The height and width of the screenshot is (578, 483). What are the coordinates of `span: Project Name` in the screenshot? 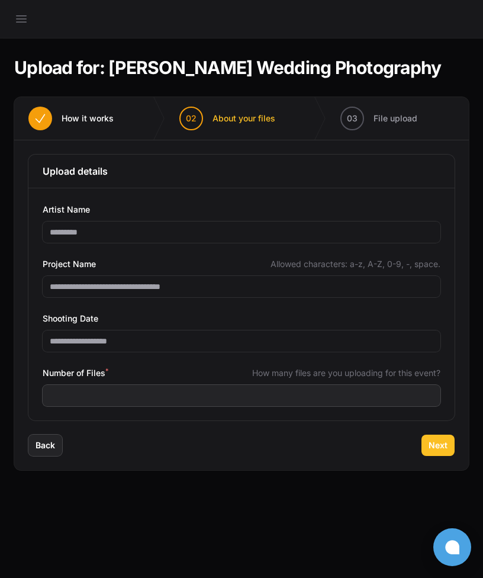 It's located at (69, 264).